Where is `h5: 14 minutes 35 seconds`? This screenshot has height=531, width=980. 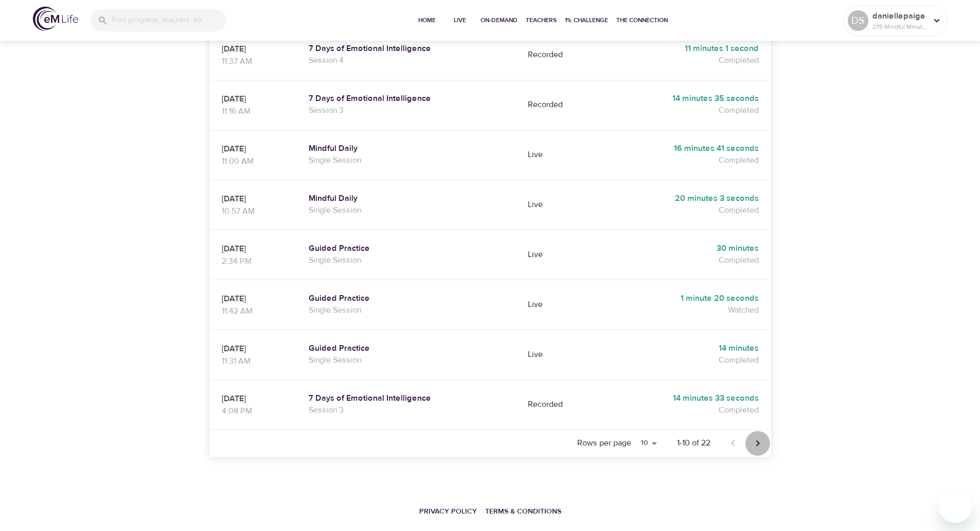 h5: 14 minutes 35 seconds is located at coordinates (684, 98).